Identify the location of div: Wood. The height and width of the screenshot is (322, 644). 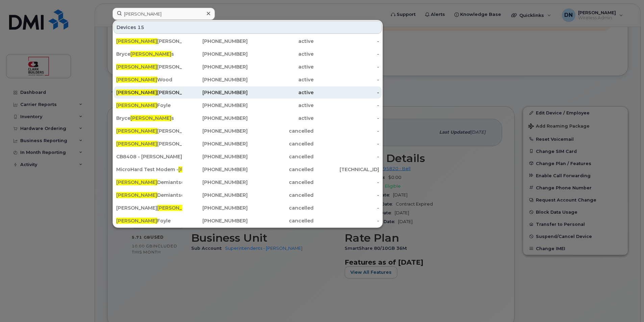
(149, 80).